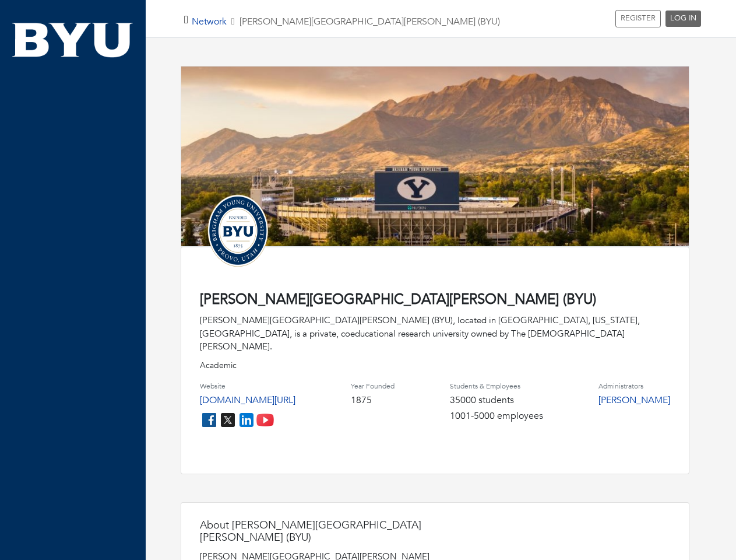  Describe the element at coordinates (497, 400) in the screenshot. I see `h4: 35000 students` at that location.